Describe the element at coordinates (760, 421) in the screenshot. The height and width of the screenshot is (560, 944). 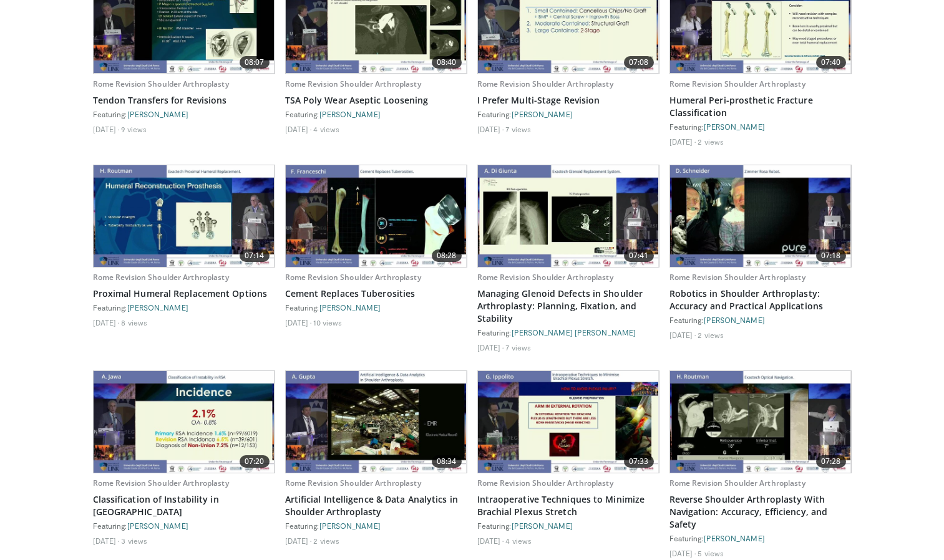
I see `img: 6e0014db-18f7-43be-ab2b-ee53f402839a.620x360_q85_upscale.jpg` at that location.